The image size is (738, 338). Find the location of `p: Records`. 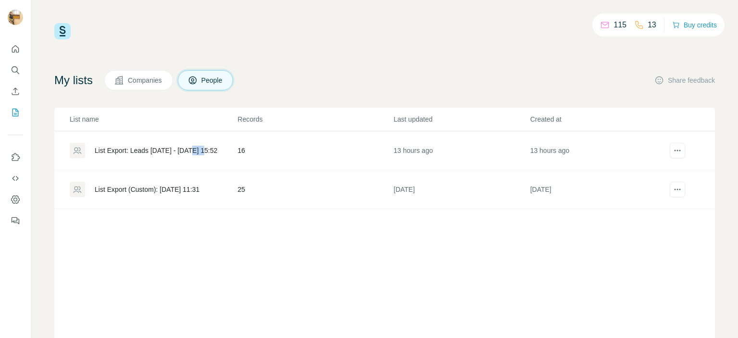

p: Records is located at coordinates (315, 119).